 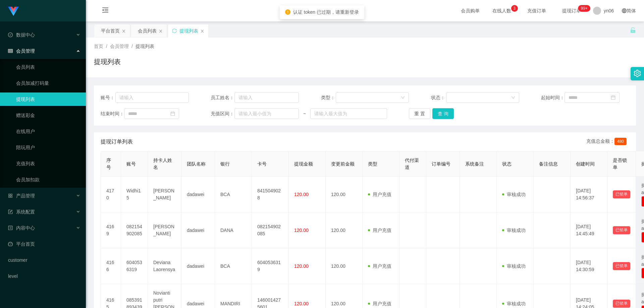 What do you see at coordinates (48, 132) in the screenshot?
I see `a: 在线用户` at bounding box center [48, 132].